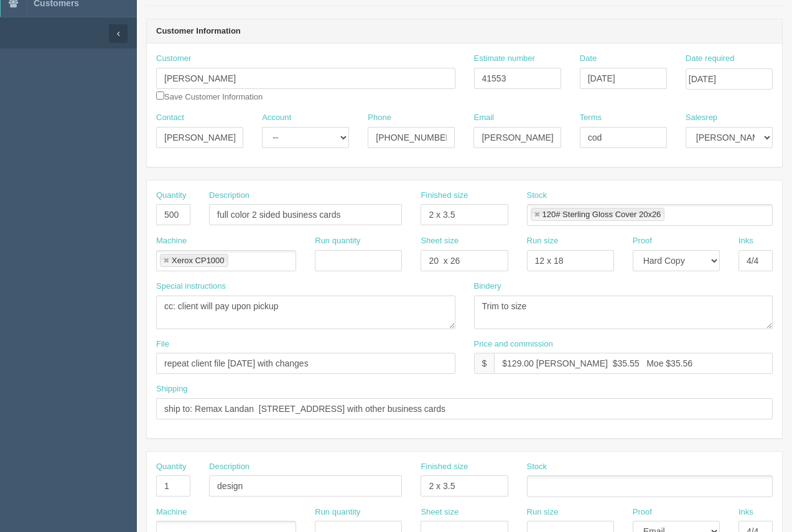 Image resolution: width=792 pixels, height=532 pixels. I want to click on label: Phone, so click(379, 117).